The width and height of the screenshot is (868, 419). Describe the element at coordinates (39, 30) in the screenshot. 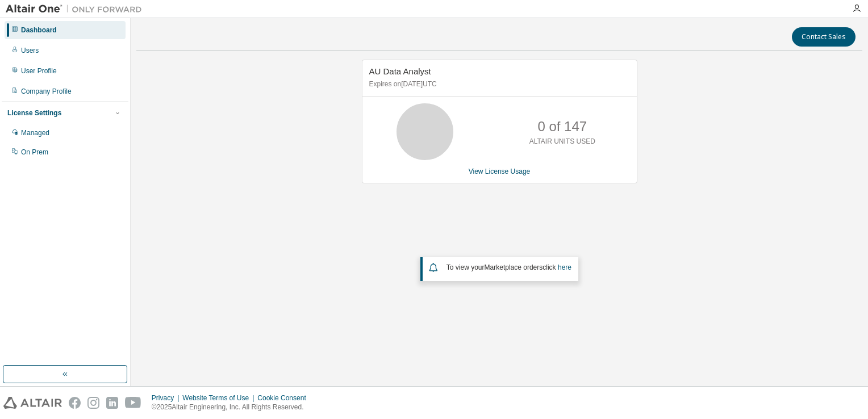

I see `div: Dashboard` at that location.